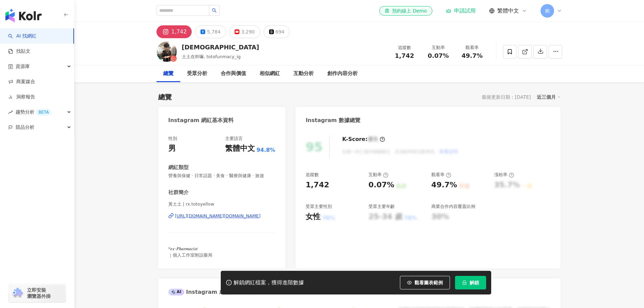 This screenshot has height=308, width=644. Describe the element at coordinates (234, 139) in the screenshot. I see `div: 主要語言` at that location.